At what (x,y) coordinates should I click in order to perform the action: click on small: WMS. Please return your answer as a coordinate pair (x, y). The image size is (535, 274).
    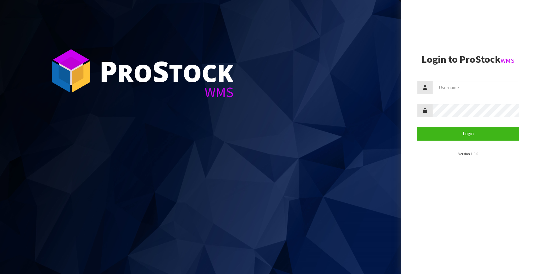
    Looking at the image, I should click on (508, 61).